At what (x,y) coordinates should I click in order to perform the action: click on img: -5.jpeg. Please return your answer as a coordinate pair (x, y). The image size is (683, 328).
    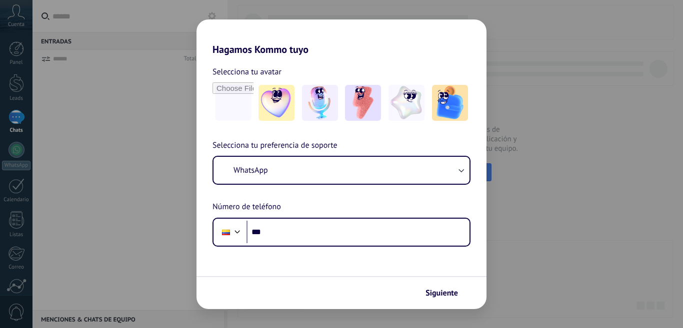
    Looking at the image, I should click on (450, 103).